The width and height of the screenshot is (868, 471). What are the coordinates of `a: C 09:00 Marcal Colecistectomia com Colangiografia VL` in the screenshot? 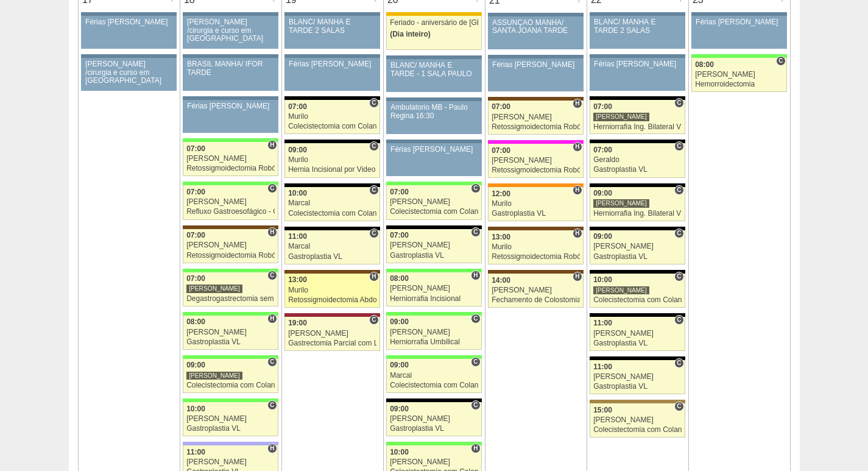 It's located at (434, 376).